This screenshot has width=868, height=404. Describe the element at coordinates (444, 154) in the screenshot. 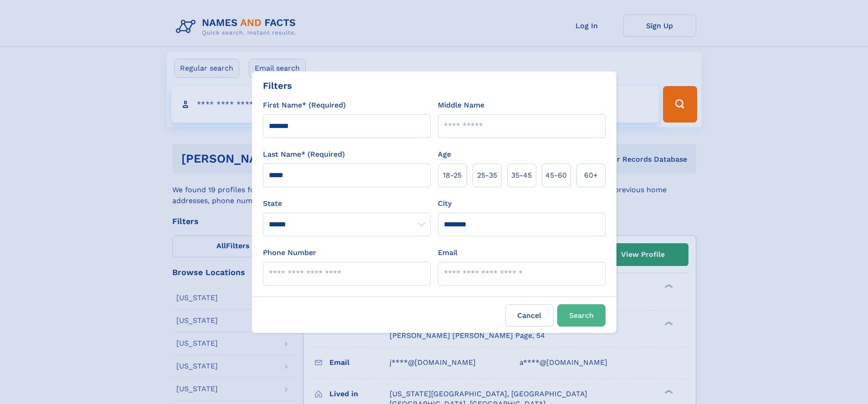

I see `label: Age` at that location.